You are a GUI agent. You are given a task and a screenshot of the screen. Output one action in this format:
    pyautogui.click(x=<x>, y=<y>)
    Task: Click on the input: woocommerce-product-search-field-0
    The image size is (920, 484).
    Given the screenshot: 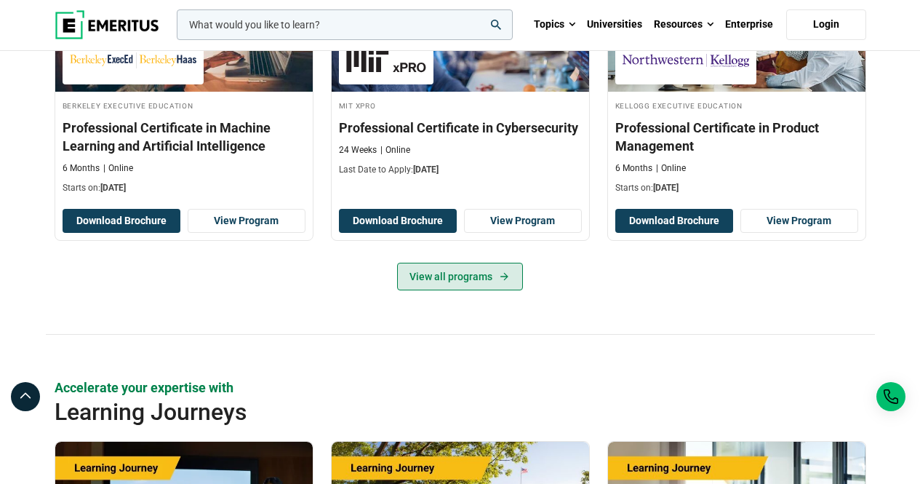 What is the action you would take?
    pyautogui.click(x=345, y=25)
    